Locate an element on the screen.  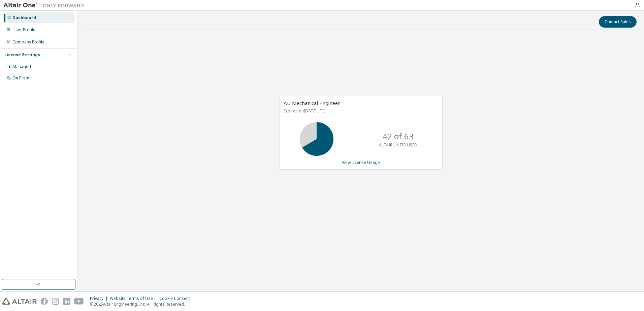
img: Altair One is located at coordinates (46, 5).